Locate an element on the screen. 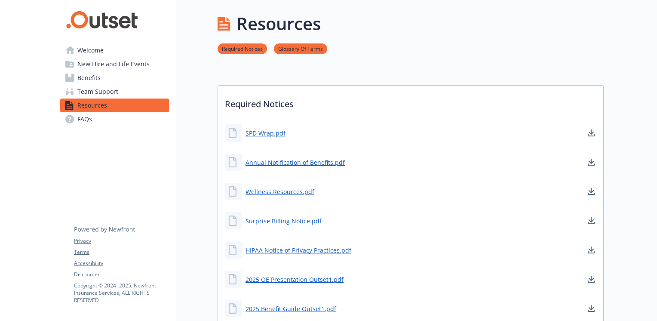 Image resolution: width=657 pixels, height=321 pixels. a: Welcome is located at coordinates (114, 50).